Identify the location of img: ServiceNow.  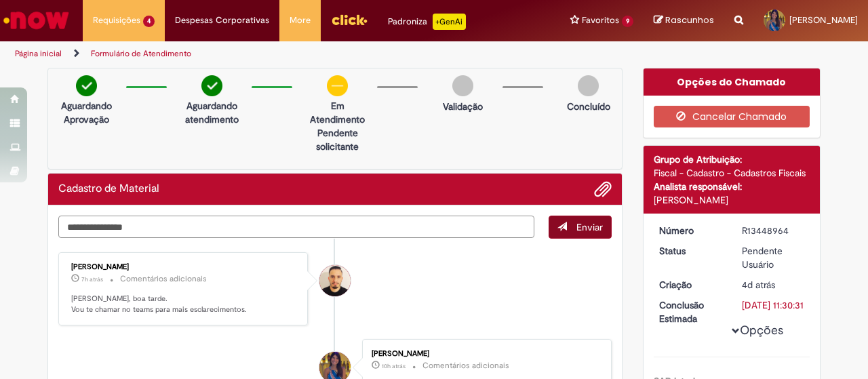
(36, 21).